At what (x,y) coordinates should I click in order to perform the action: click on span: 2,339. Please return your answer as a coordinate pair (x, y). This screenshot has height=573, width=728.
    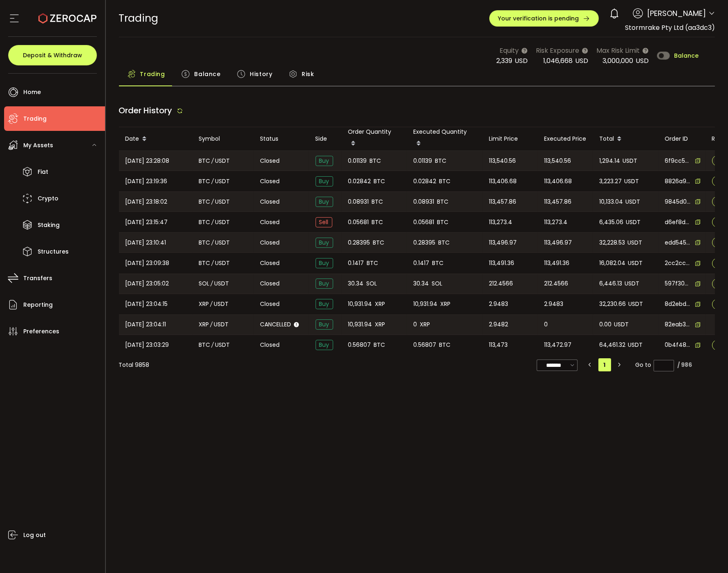
    Looking at the image, I should click on (504, 61).